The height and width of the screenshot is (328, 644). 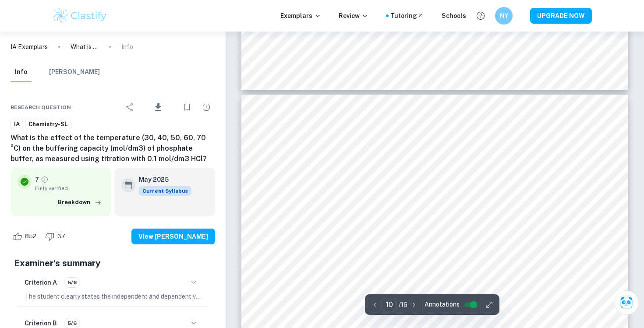 I want to click on img: Clastify logo, so click(x=80, y=16).